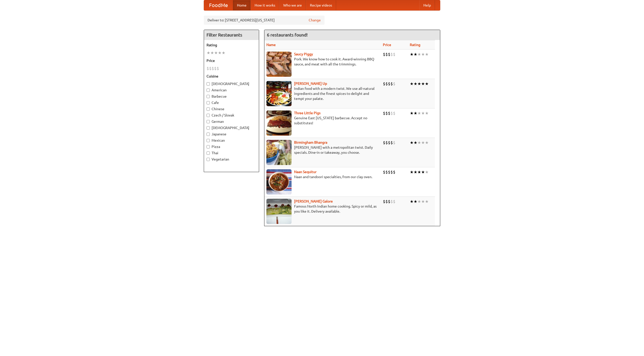 The height and width of the screenshot is (356, 644). Describe the element at coordinates (265, 5) in the screenshot. I see `a: How it works` at that location.